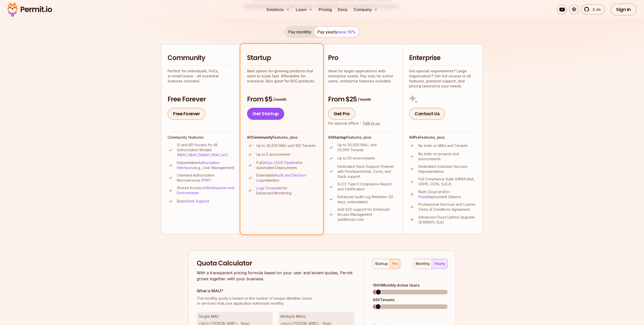 The image size is (644, 325). Describe the element at coordinates (276, 291) in the screenshot. I see `h3: What is MAU?` at that location.